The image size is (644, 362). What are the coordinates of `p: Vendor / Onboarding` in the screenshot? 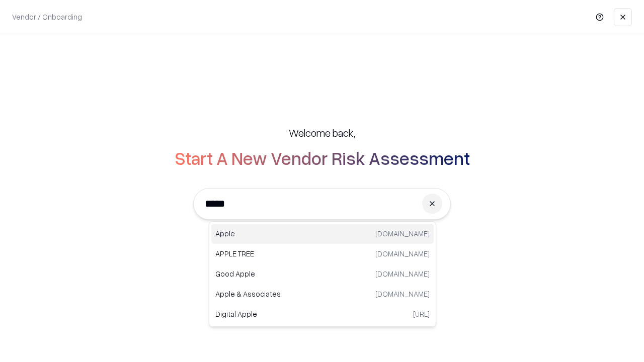 It's located at (47, 17).